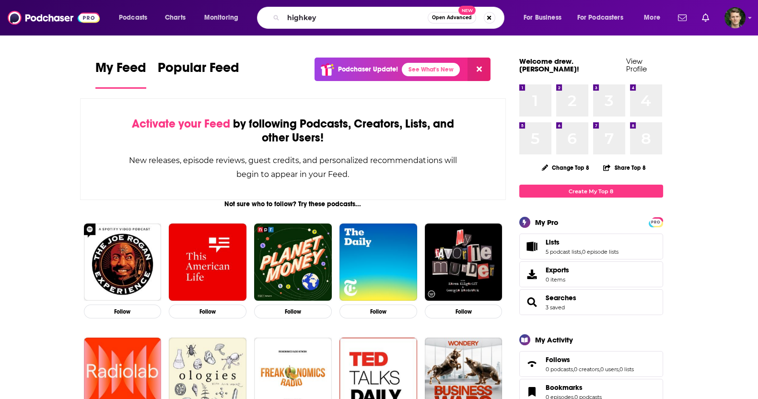 The height and width of the screenshot is (399, 758). What do you see at coordinates (175, 18) in the screenshot?
I see `span: Charts` at bounding box center [175, 18].